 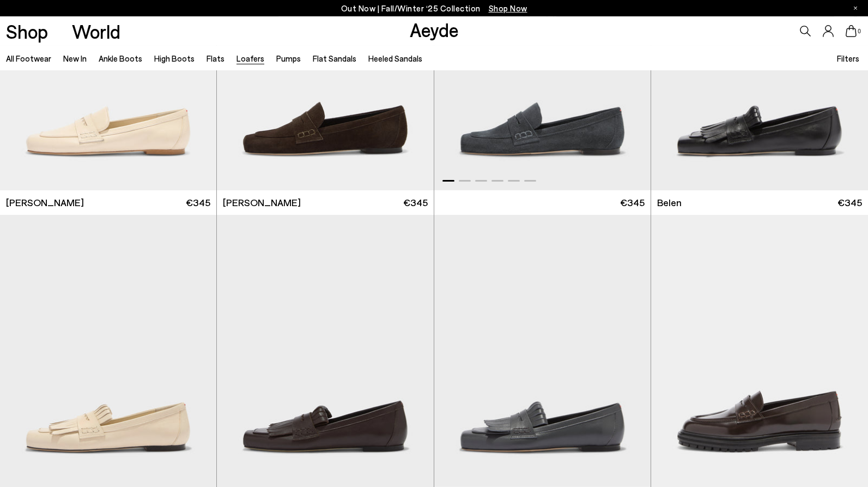 What do you see at coordinates (759, 351) in the screenshot?
I see `div: 2 / 6` at bounding box center [759, 351].